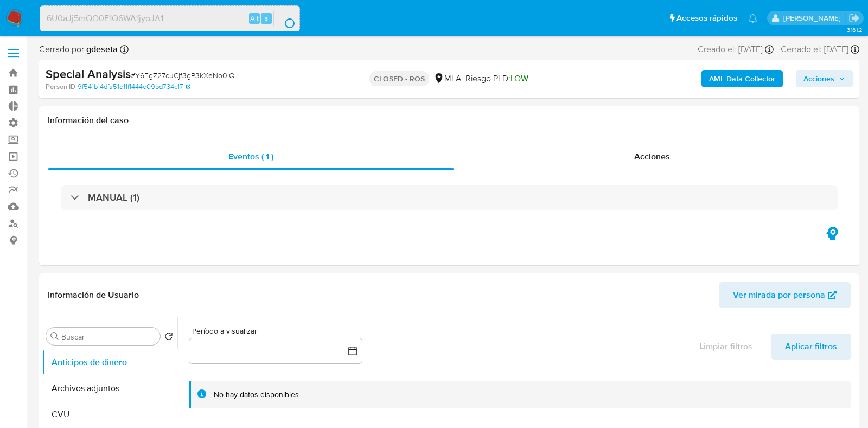  Describe the element at coordinates (110, 363) in the screenshot. I see `button: Anticipos de dinero` at that location.